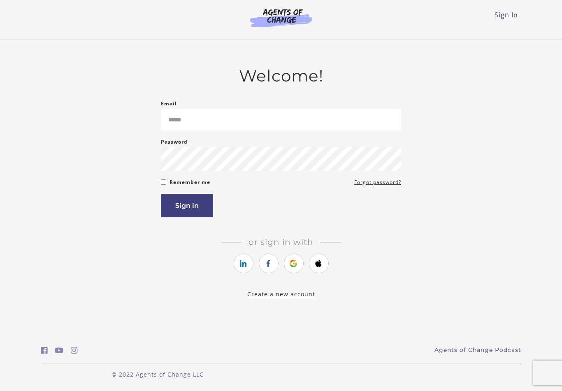 This screenshot has width=562, height=391. I want to click on a: https://courses.thinkific.com/users/auth/apple?ss%5Breferral%5D=&ss%5Buser_return_to%5D=&ss%5Bvis..., so click(319, 263).